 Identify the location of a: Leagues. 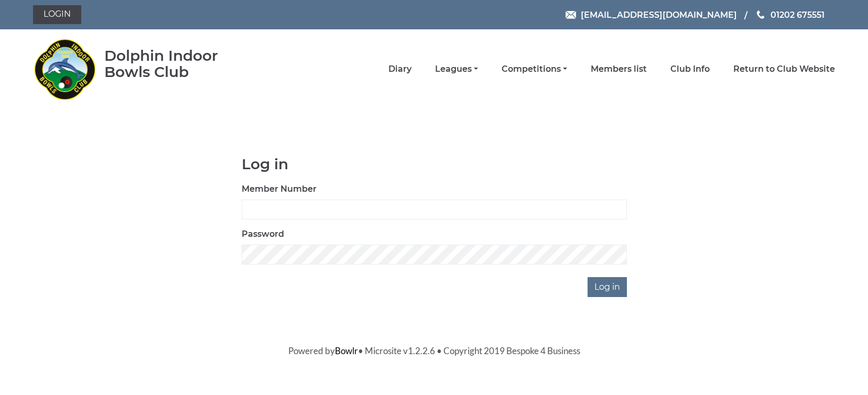
(457, 69).